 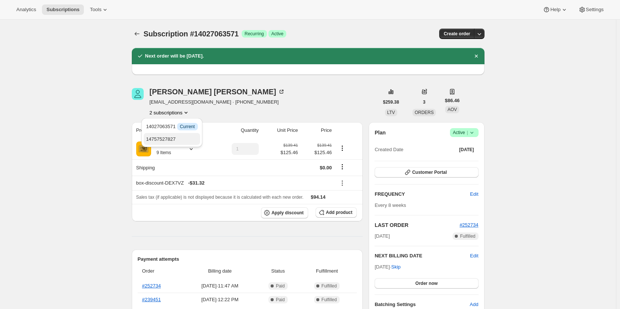 I want to click on h2: LAST ORDER, so click(x=417, y=225).